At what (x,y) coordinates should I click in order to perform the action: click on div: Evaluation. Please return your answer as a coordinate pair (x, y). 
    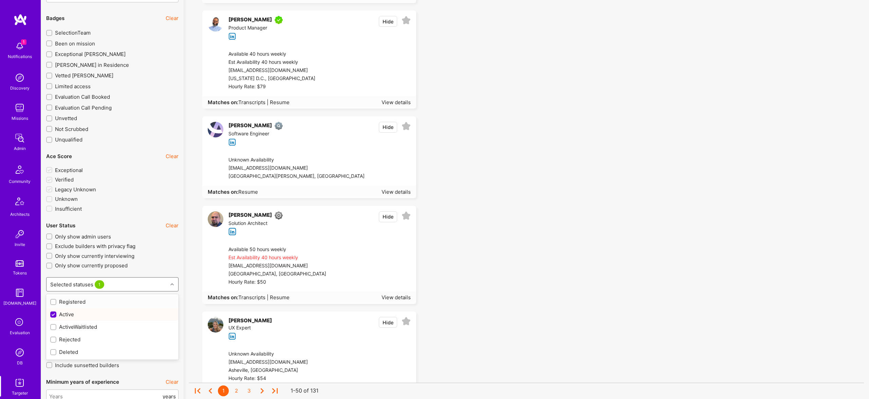
    Looking at the image, I should click on (20, 332).